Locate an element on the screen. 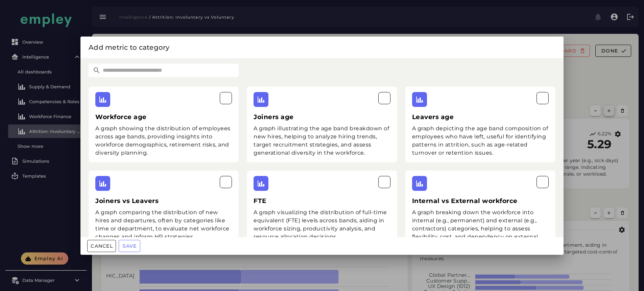 This screenshot has height=291, width=644. div: A graph breaking down the workforce into internal (e.g., permanent) and external (e.g., contracto... is located at coordinates (481, 229).